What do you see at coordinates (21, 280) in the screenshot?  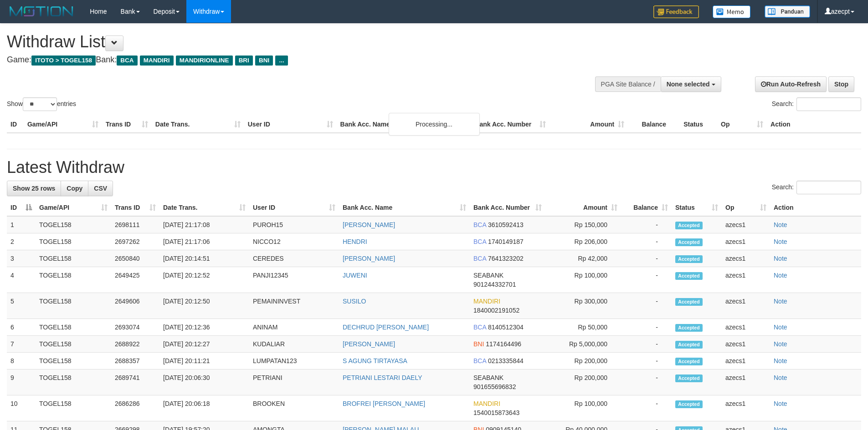 I see `td: 4` at bounding box center [21, 280].